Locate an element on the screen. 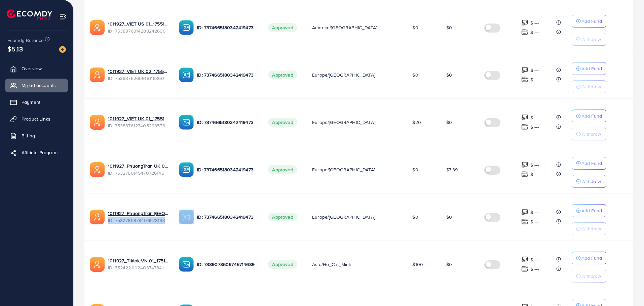  a: Overview is located at coordinates (37, 69).